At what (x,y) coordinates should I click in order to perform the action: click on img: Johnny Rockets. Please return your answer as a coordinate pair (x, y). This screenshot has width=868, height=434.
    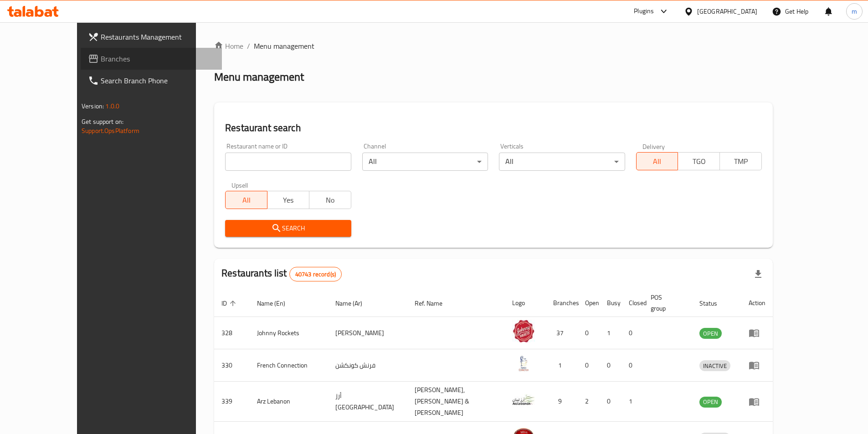
    Looking at the image, I should click on (523, 331).